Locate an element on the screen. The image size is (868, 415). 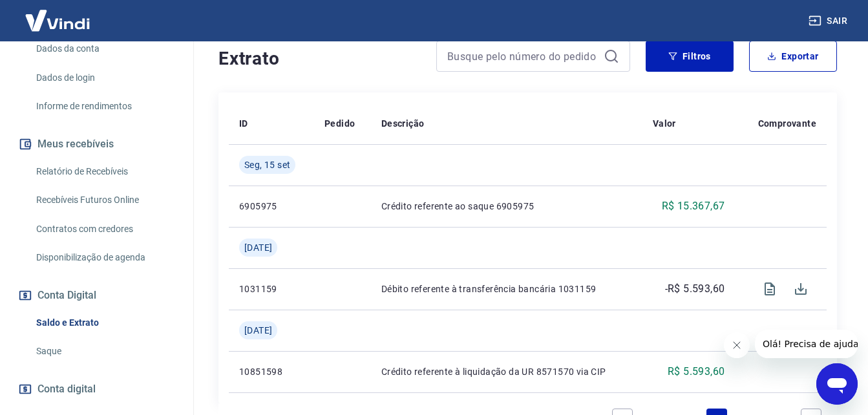
p: ID is located at coordinates (244, 124).